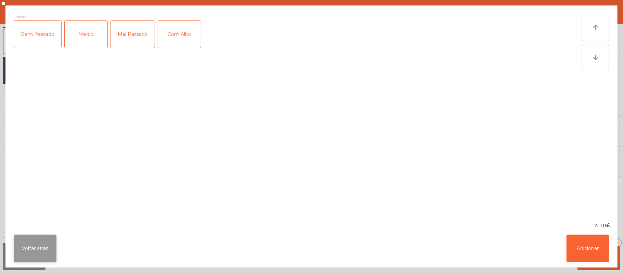 The width and height of the screenshot is (623, 273). What do you see at coordinates (596, 27) in the screenshot?
I see `button: arrow_upward` at bounding box center [596, 27].